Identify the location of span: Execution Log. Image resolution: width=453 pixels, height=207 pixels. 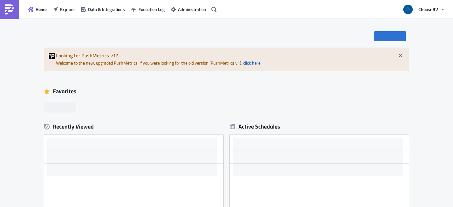
(151, 9).